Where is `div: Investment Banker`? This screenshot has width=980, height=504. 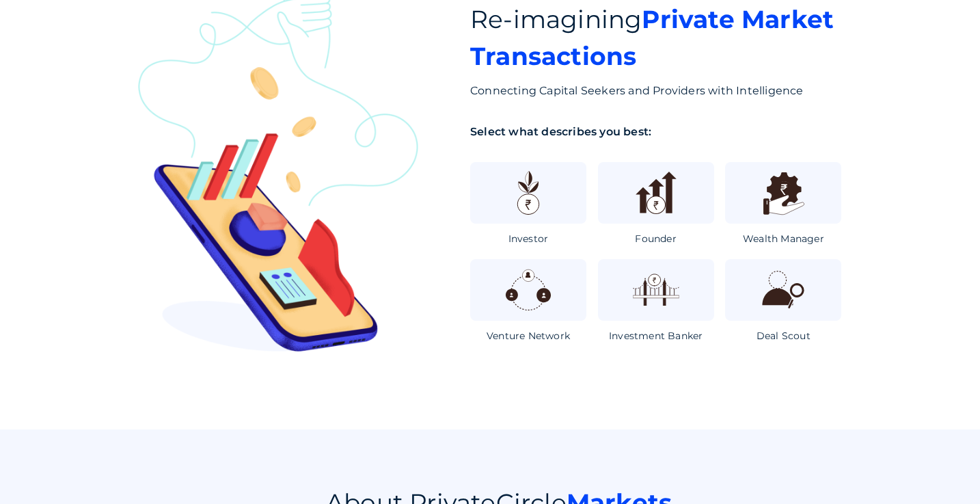 div: Investment Banker is located at coordinates (656, 336).